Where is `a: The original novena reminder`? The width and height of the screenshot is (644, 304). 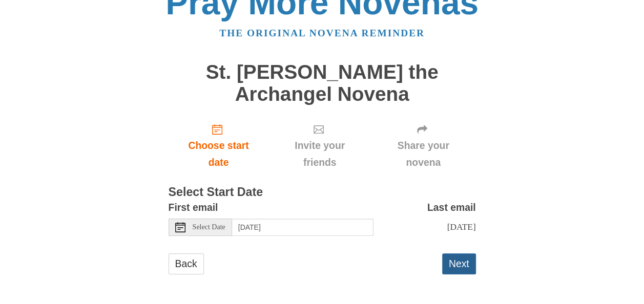
a: The original novena reminder is located at coordinates (322, 33).